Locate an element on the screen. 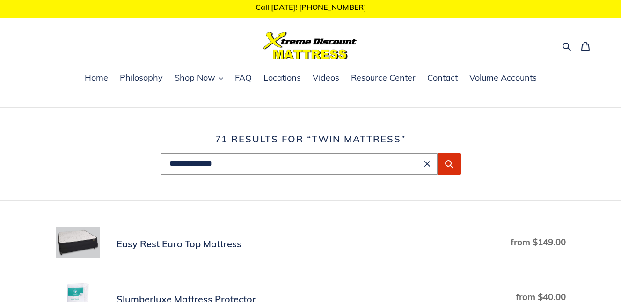  span: Resource Center is located at coordinates (383, 78).